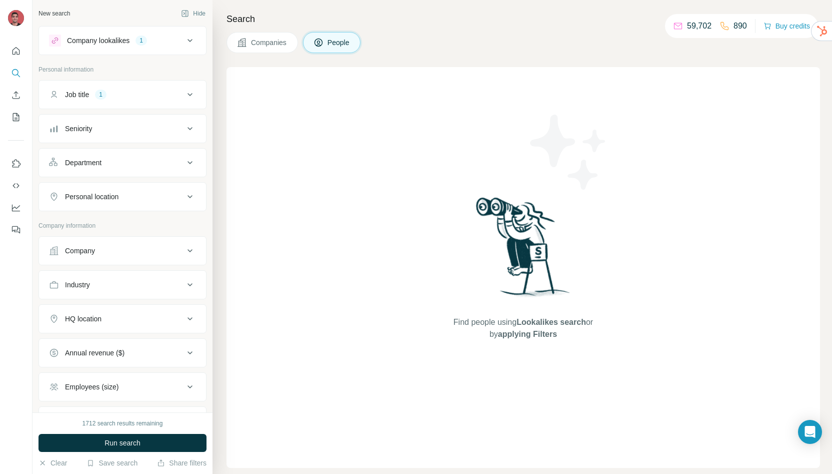 Image resolution: width=832 pixels, height=474 pixels. Describe the element at coordinates (123, 41) in the screenshot. I see `button: Company lookalikes1` at that location.